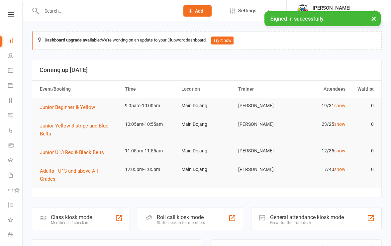 Image resolution: width=391 pixels, height=246 pixels. What do you see at coordinates (79, 89) in the screenshot?
I see `th: Event/Booking` at bounding box center [79, 89].